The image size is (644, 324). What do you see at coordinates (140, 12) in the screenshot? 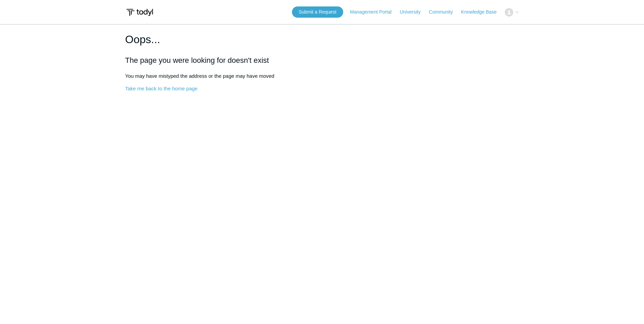
I see `img: Todyl Support Center Help Center home page` at bounding box center [140, 12].